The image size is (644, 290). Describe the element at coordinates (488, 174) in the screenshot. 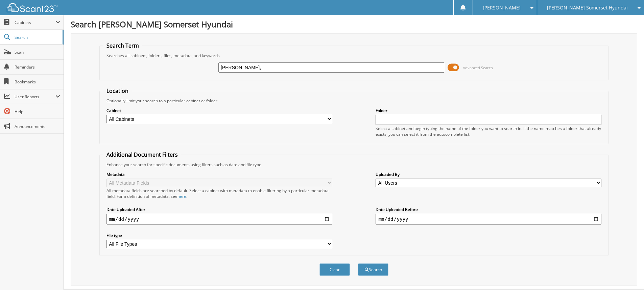

I see `label: Uploaded By` at that location.